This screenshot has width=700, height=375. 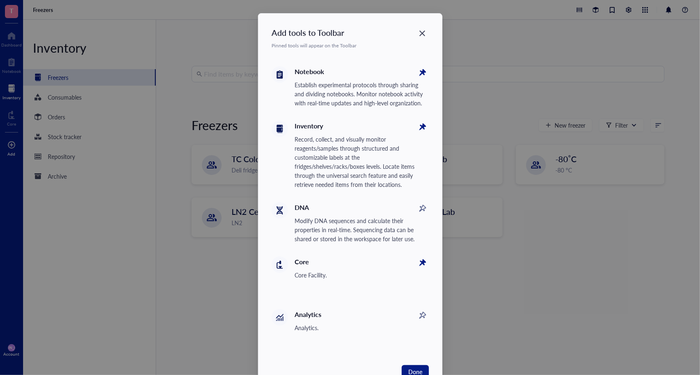 I want to click on div: Inventory, so click(x=362, y=126).